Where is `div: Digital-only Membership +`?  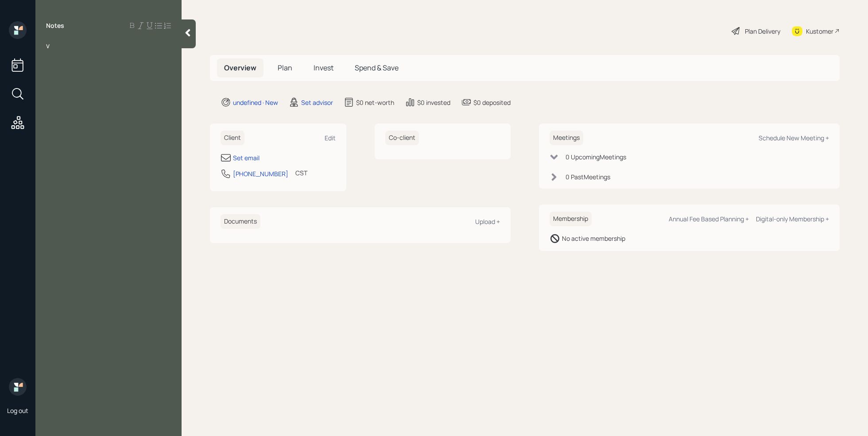 div: Digital-only Membership + is located at coordinates (792, 218).